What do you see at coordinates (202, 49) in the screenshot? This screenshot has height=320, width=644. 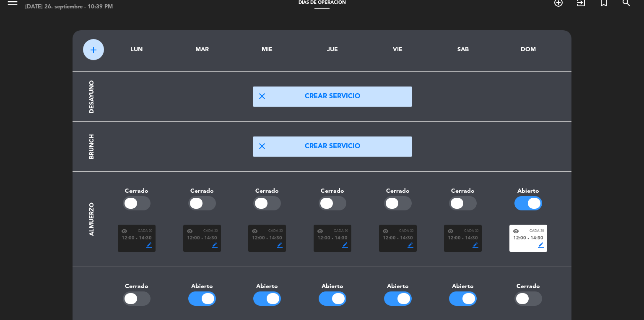 I see `div: MAR` at bounding box center [202, 49].